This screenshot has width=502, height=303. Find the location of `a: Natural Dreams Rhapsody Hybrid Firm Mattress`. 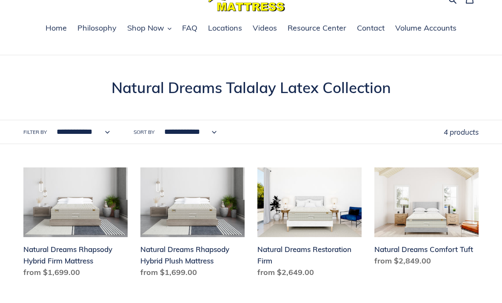

a: Natural Dreams Rhapsody Hybrid Firm Mattress is located at coordinates (75, 224).